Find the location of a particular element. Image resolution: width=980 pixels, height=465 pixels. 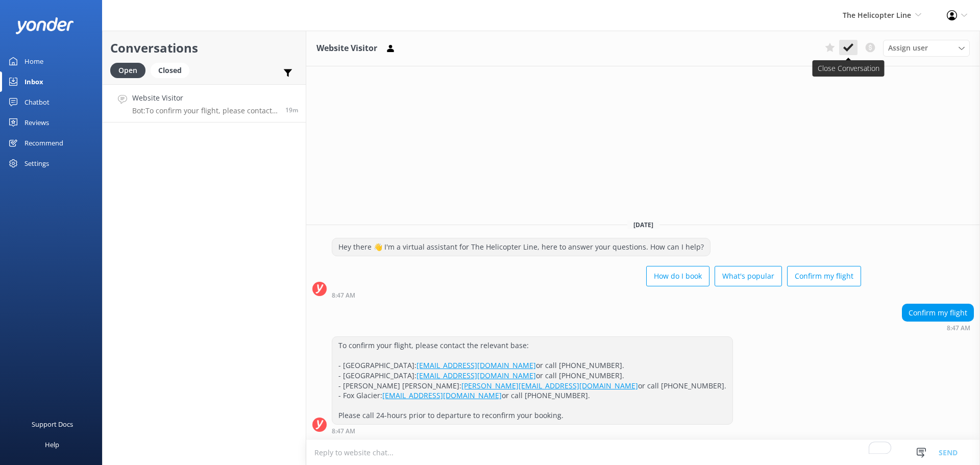

img: yonder-white-logo.png is located at coordinates (44, 25).